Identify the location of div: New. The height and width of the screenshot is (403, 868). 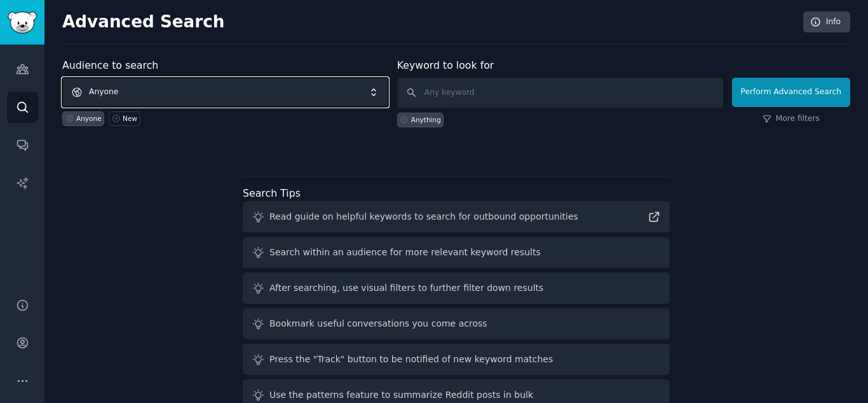
(130, 118).